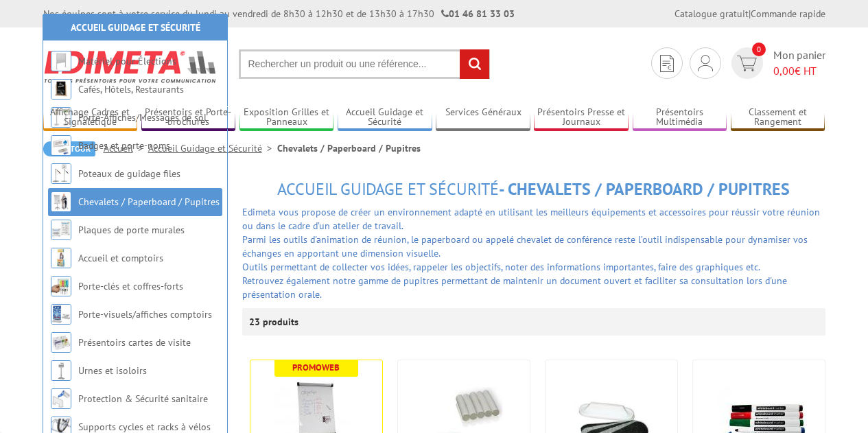 The height and width of the screenshot is (433, 868). I want to click on a: Urnes et isoloirs, so click(112, 370).